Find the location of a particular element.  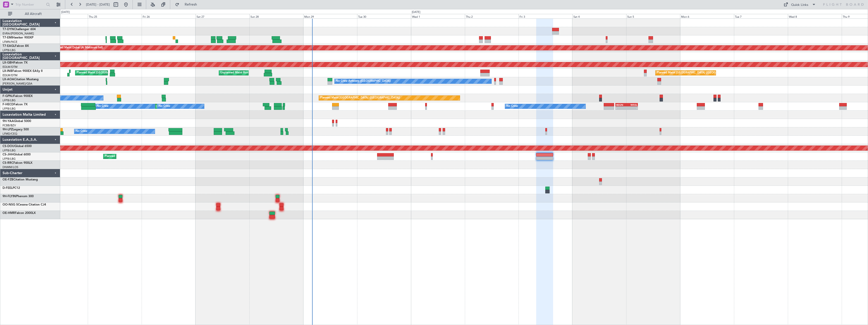

a: CS-JHHGlobal 6000 is located at coordinates (16, 155).